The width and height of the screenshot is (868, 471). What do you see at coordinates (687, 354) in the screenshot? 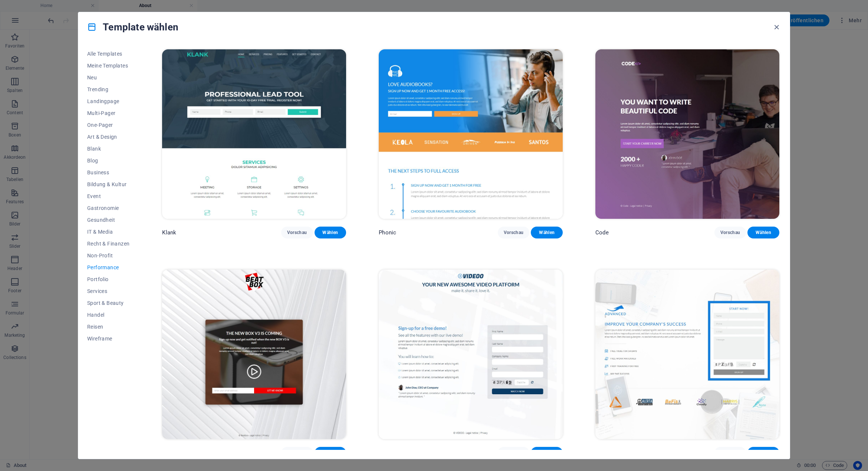
I see `img: Advanced` at bounding box center [687, 354].